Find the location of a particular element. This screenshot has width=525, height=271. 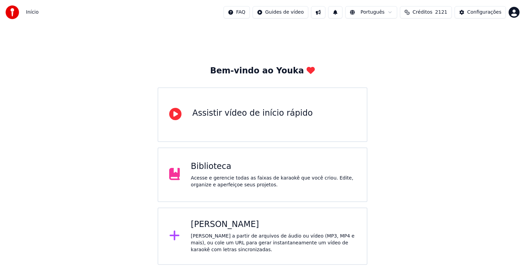

span: 2121 is located at coordinates (441, 12).